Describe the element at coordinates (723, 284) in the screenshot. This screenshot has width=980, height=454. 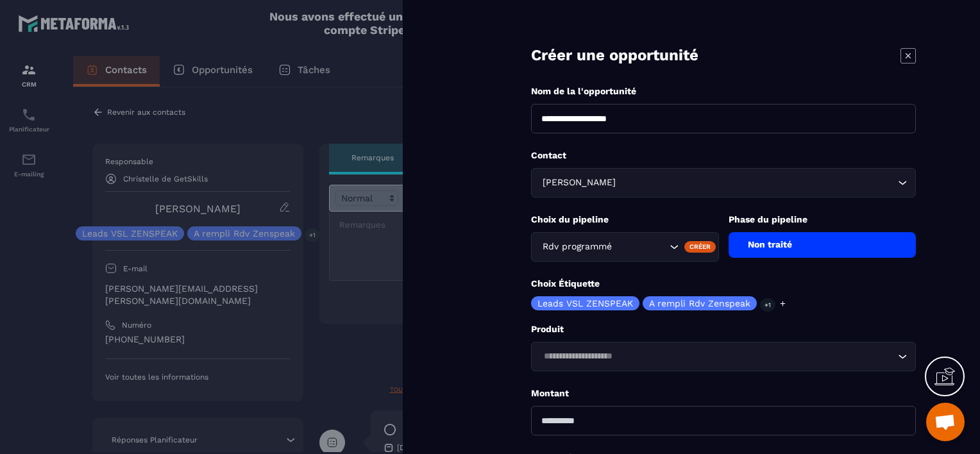
I see `p: Choix Étiquette` at that location.